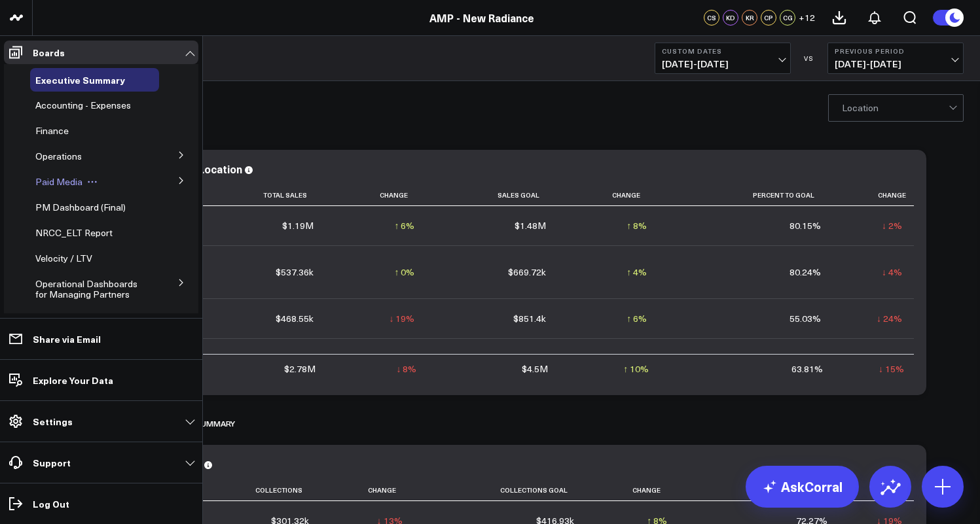 Image resolution: width=980 pixels, height=524 pixels. What do you see at coordinates (295, 319) in the screenshot?
I see `div: $468.55k` at bounding box center [295, 319].